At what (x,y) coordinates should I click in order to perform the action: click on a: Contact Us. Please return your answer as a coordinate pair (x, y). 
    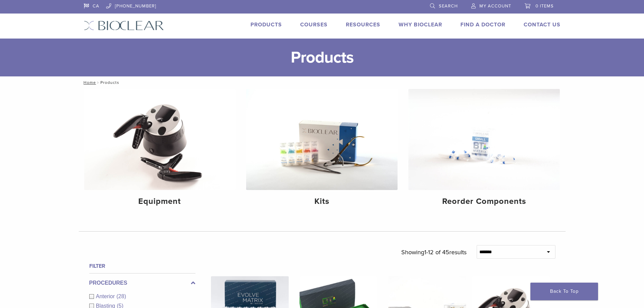
    Looking at the image, I should click on (542, 25).